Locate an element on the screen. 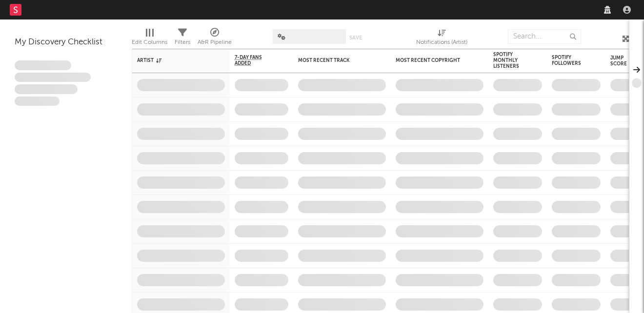 The image size is (644, 313). input: Search... is located at coordinates (544, 36).